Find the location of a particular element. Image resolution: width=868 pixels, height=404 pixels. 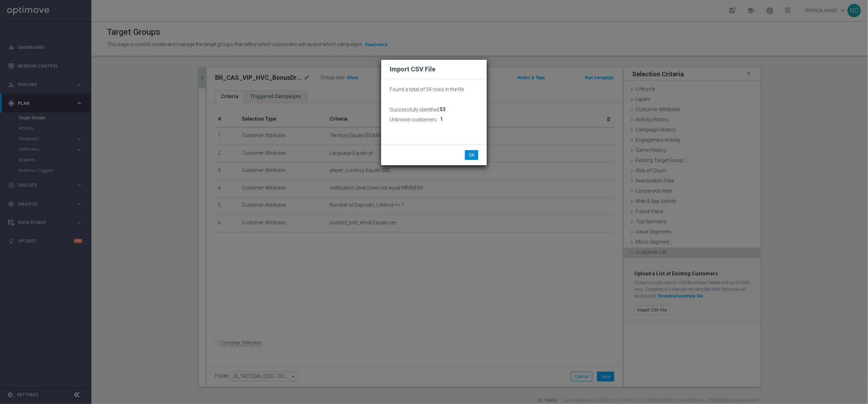

span: 53 is located at coordinates (443, 109).